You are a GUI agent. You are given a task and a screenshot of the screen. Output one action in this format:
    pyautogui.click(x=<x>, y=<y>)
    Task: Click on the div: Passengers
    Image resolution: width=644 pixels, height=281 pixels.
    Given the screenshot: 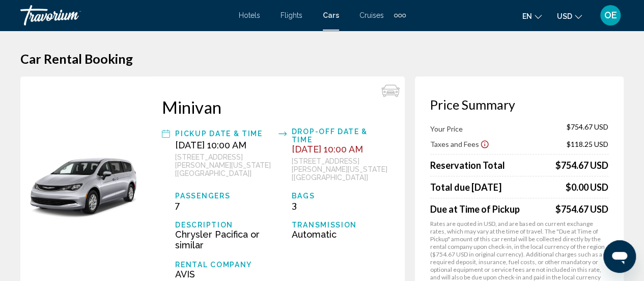 What is the action you would take?
    pyautogui.click(x=224, y=196)
    